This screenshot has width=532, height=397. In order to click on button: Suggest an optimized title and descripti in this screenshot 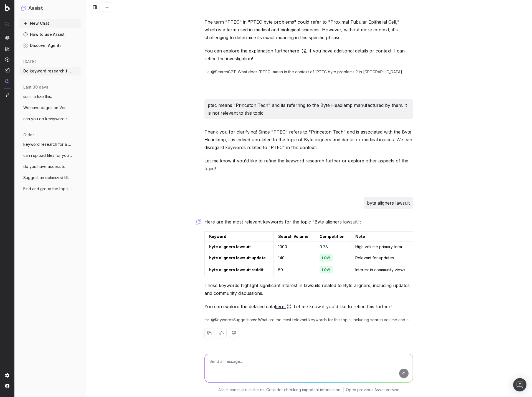, I will do `click(50, 178)`.